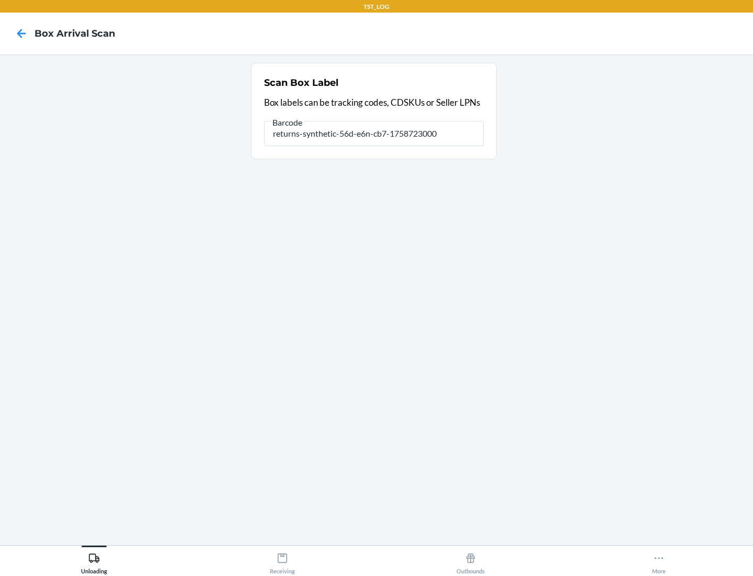  I want to click on h4: Box Arrival Scan, so click(75, 33).